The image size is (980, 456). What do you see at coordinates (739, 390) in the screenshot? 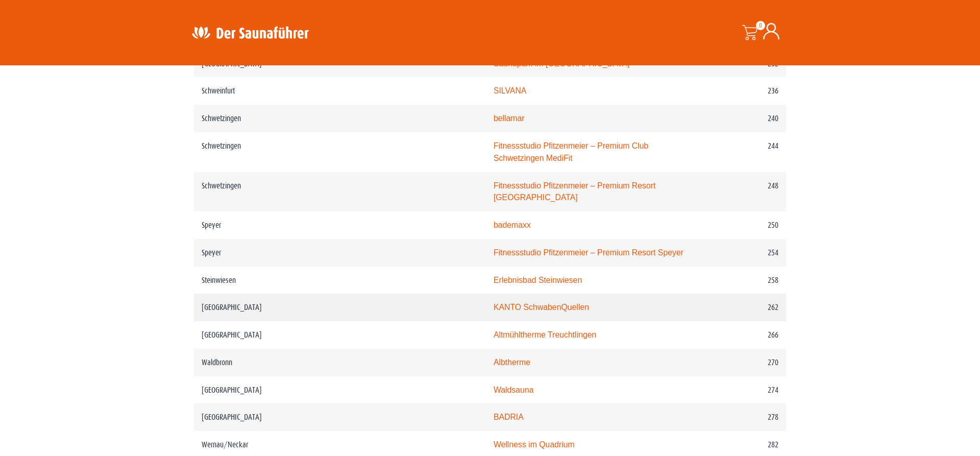
I see `td: 274` at bounding box center [739, 390].